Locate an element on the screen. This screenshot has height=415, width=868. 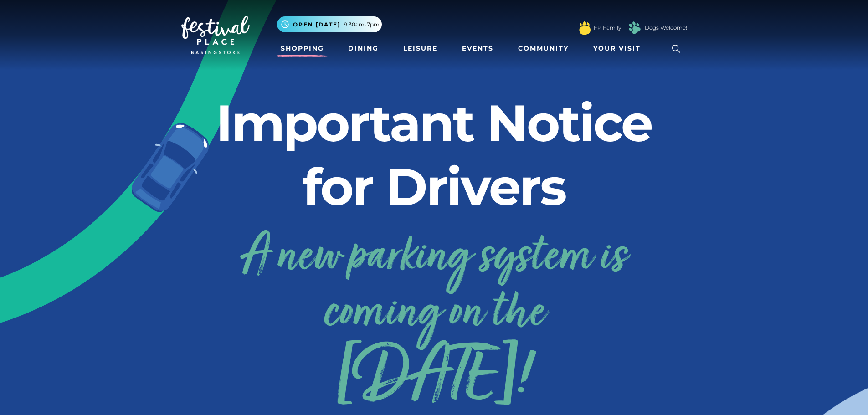
a: Leisure is located at coordinates (420, 48).